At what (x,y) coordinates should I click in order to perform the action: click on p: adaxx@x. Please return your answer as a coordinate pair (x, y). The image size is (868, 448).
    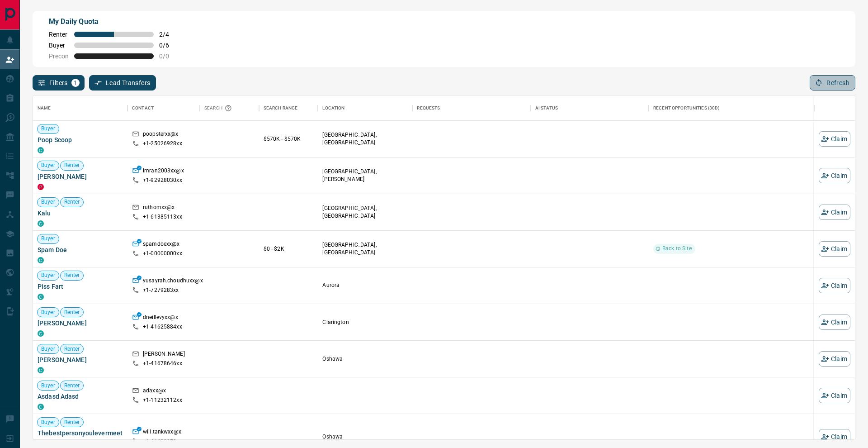
    Looking at the image, I should click on (154, 391).